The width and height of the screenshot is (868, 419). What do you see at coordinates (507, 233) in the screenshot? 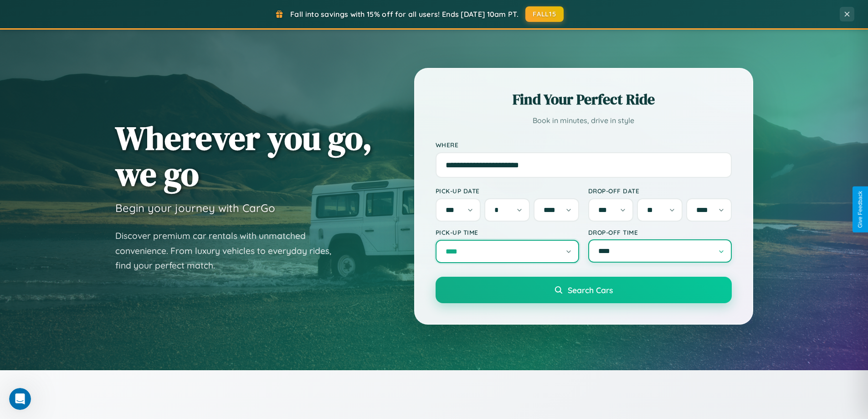
I see `label: Pick-up Time` at bounding box center [507, 233].